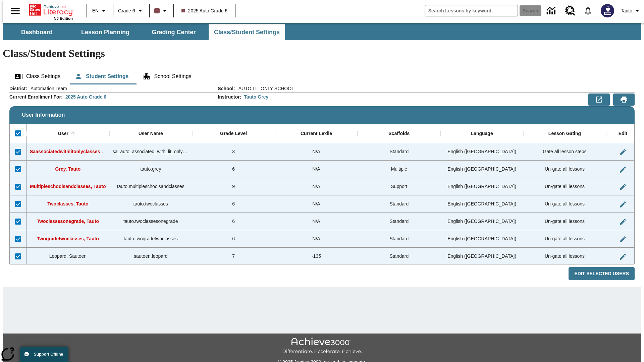 This screenshot has width=644, height=362. I want to click on div: tauto.twoclassesonegrade, so click(150, 222).